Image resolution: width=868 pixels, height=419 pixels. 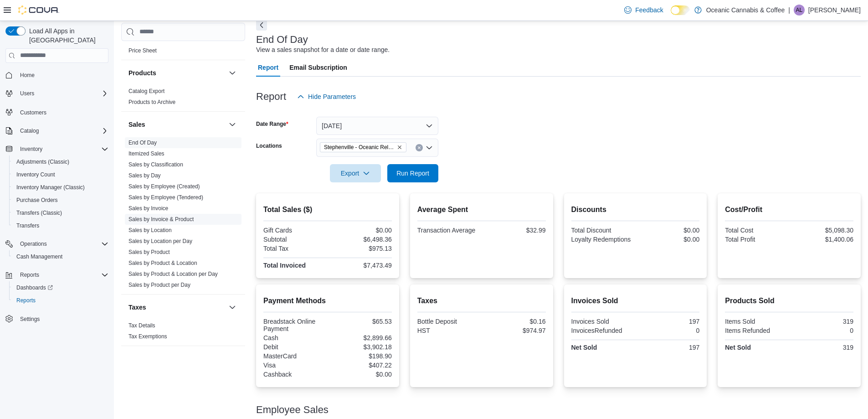 I want to click on span: Inventory Manager (Classic), so click(x=61, y=187).